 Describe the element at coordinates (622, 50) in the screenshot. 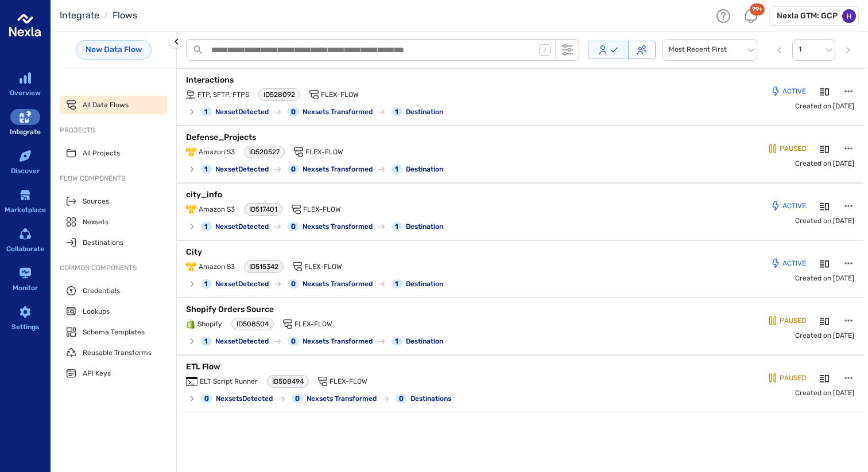

I see `div: Access Level-uncontrolled` at that location.